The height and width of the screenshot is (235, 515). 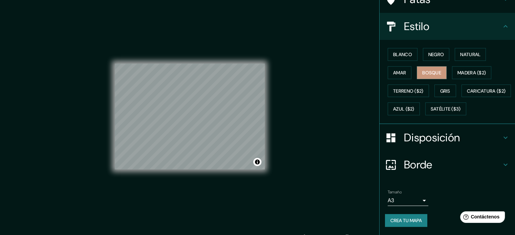 I want to click on button: Satélite ($3), so click(x=446, y=109).